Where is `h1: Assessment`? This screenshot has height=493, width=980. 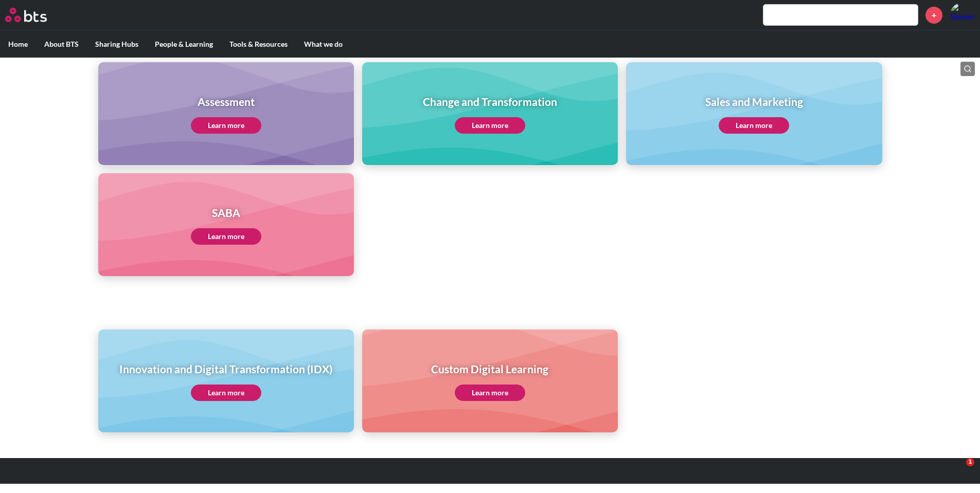 h1: Assessment is located at coordinates (226, 101).